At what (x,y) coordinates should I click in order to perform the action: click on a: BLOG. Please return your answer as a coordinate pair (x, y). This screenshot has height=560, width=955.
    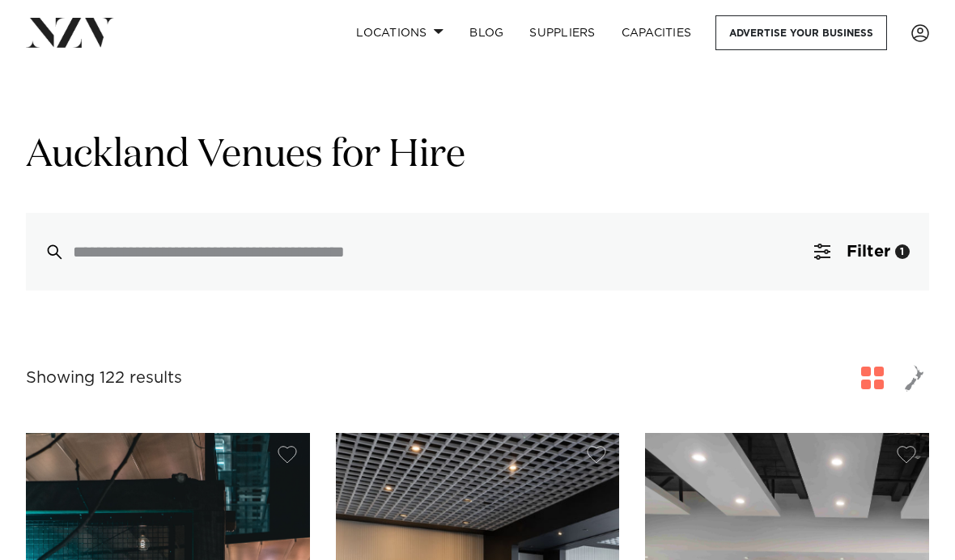
    Looking at the image, I should click on (487, 33).